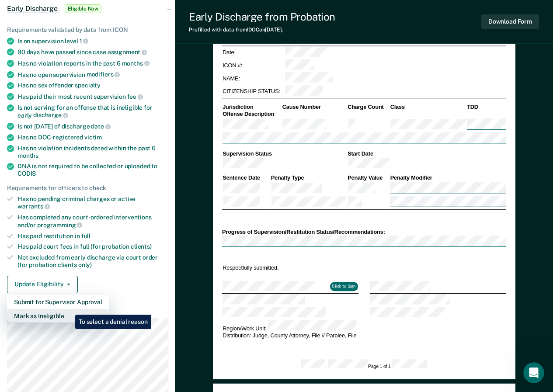 This screenshot has width=553, height=392. I want to click on div: Has completed any court-ordered interventions and/or, so click(92, 221).